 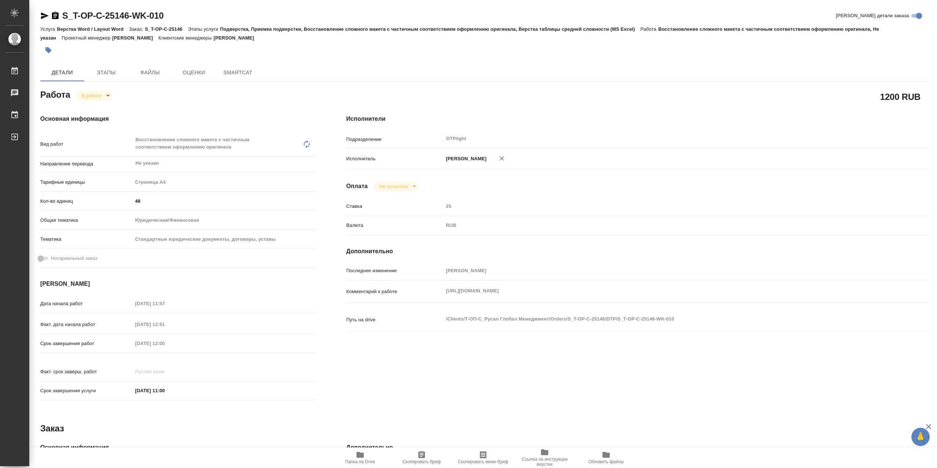 I want to click on button: Добавить тэг, so click(x=48, y=50).